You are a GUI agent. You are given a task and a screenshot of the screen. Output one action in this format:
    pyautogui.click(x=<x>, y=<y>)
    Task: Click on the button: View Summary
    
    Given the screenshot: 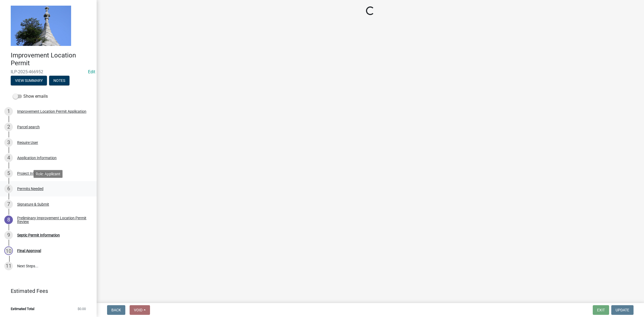 What is the action you would take?
    pyautogui.click(x=29, y=81)
    